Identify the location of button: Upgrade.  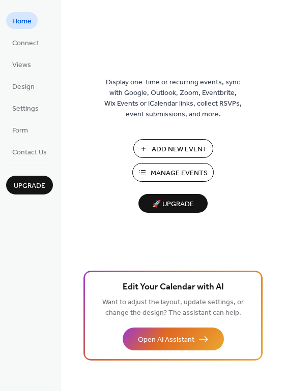
(29, 185).